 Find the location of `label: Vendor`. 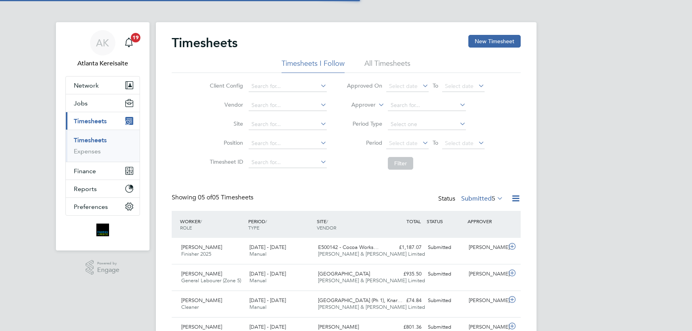

label: Vendor is located at coordinates (225, 105).